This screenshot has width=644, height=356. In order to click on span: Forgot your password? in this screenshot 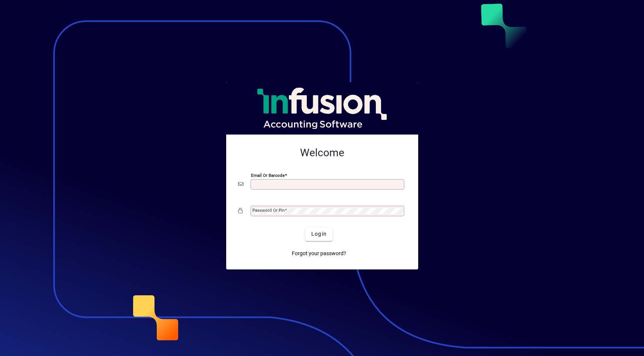, I will do `click(319, 253)`.